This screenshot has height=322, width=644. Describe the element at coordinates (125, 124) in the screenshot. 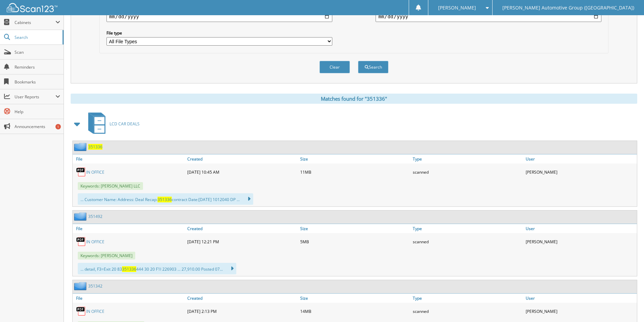

I see `span: LCD CAR DEALS` at that location.